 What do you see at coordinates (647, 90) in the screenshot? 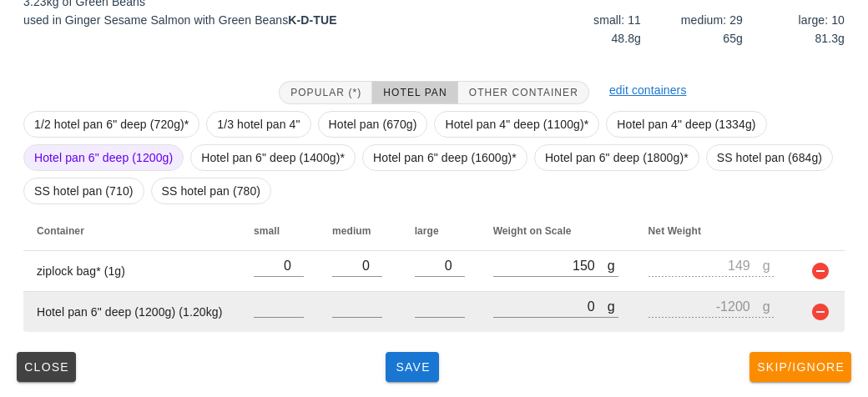
I see `a: edit containers` at bounding box center [647, 90].